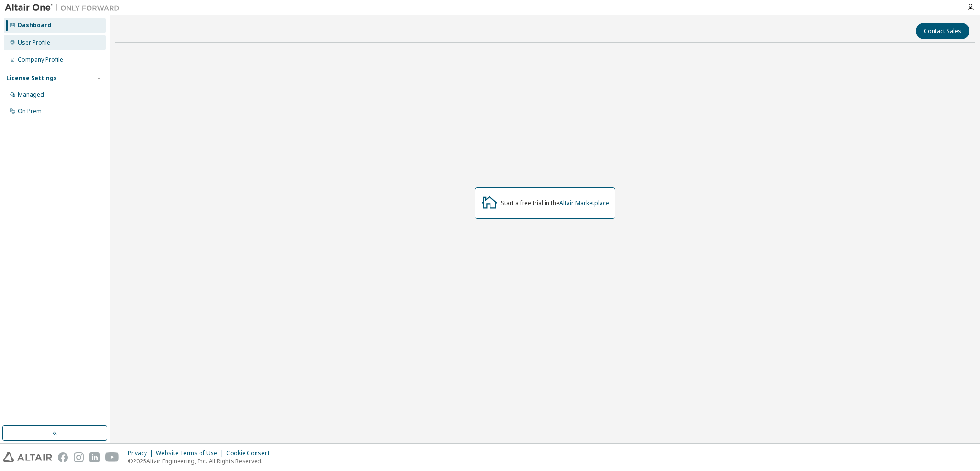 Image resolution: width=980 pixels, height=471 pixels. Describe the element at coordinates (30, 111) in the screenshot. I see `div: On Prem` at that location.